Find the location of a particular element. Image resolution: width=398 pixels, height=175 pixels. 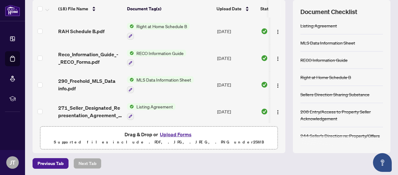

button: Previous Tab is located at coordinates (50, 164).